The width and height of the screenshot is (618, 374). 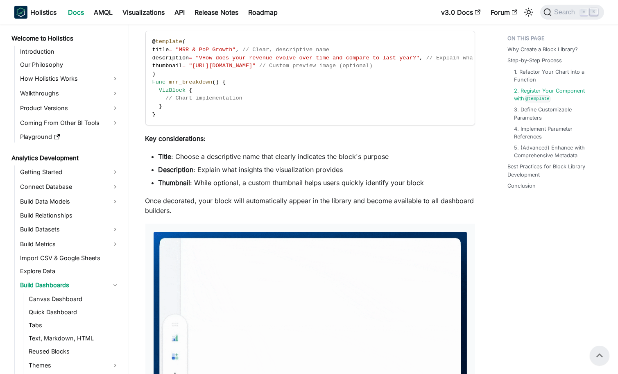 What do you see at coordinates (205, 50) in the screenshot?
I see `span: "MRR & PoP Growth"` at bounding box center [205, 50].